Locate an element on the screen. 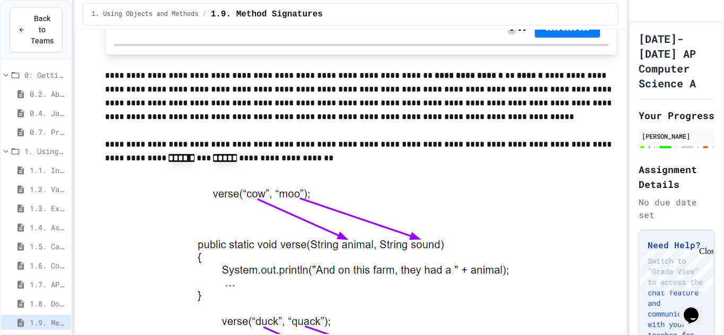 Image resolution: width=724 pixels, height=335 pixels. span: 1.8. Documentation with Comments and Preconditions is located at coordinates (48, 304).